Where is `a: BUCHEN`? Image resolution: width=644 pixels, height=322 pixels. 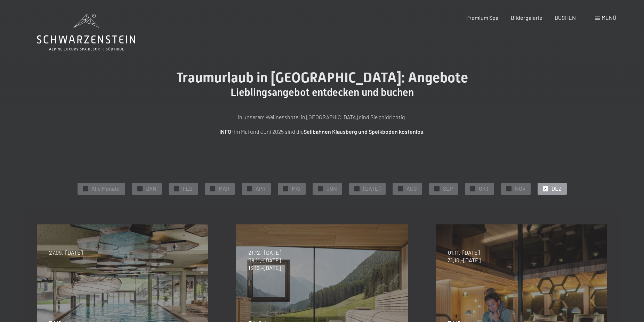 a: BUCHEN is located at coordinates (565, 17).